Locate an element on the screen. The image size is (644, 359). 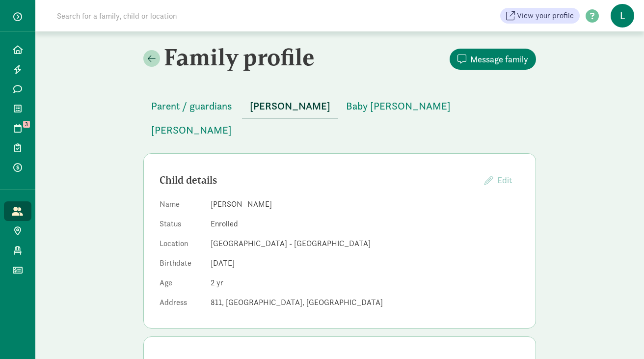
a: View your profile is located at coordinates (540, 16).